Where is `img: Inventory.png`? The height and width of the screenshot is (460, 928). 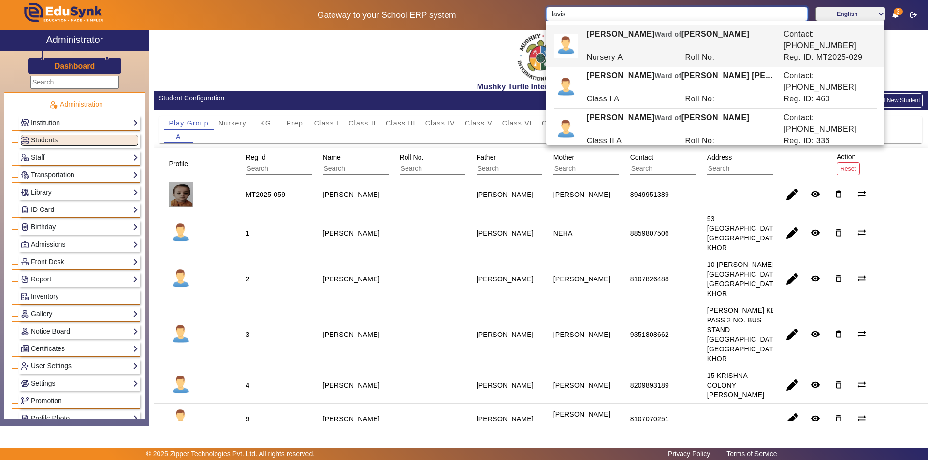
img: Inventory.png is located at coordinates (25, 297).